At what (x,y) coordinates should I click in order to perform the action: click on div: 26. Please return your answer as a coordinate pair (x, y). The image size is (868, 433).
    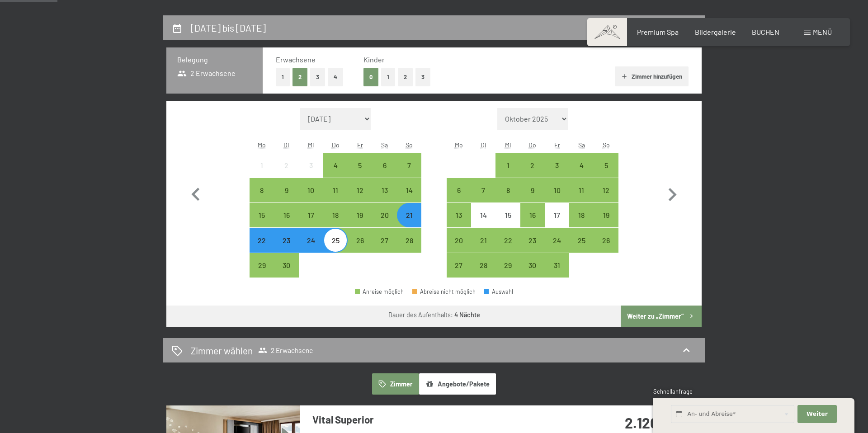
    Looking at the image, I should click on (360, 248).